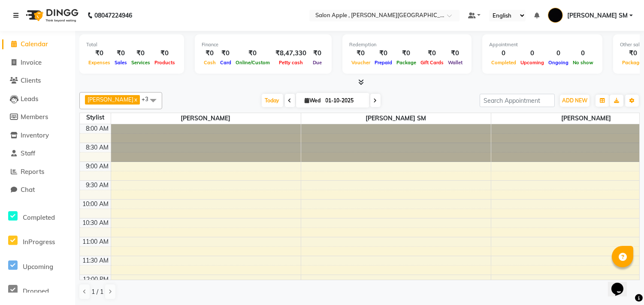  Describe the element at coordinates (584, 63) in the screenshot. I see `span: No show` at that location.